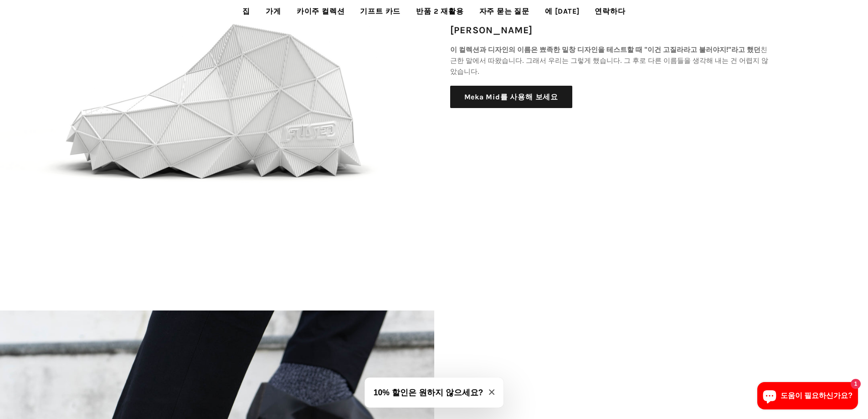  I want to click on font: Meka Mid를 사용해 보세요, so click(511, 97).